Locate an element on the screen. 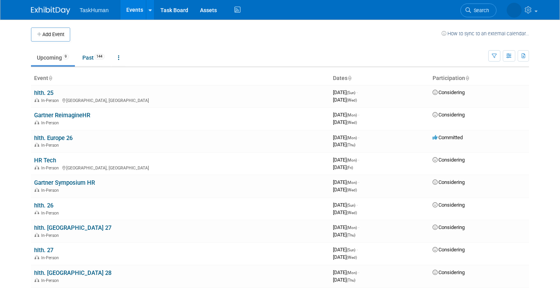 Image resolution: width=560 pixels, height=300 pixels. a: HR Tech is located at coordinates (45, 160).